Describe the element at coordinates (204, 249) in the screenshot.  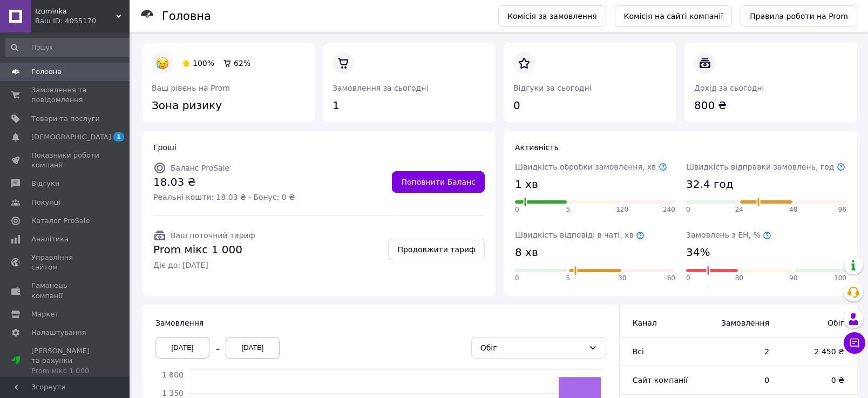
I see `span: Prom мікс 1 000` at that location.